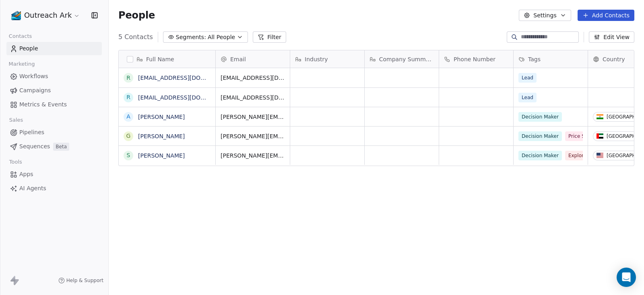 Image resolution: width=644 pixels, height=295 pixels. Describe the element at coordinates (33, 188) in the screenshot. I see `span: AI Agents` at that location.